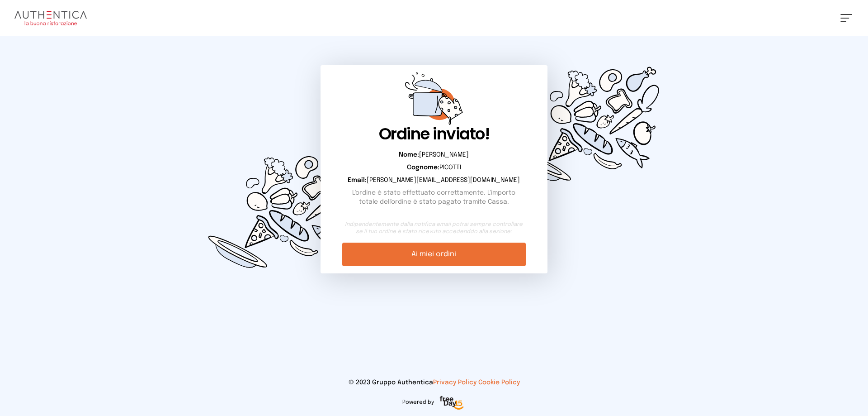 The width and height of the screenshot is (868, 416). What do you see at coordinates (434, 167) in the screenshot?
I see `p: PICOTTI` at bounding box center [434, 167].